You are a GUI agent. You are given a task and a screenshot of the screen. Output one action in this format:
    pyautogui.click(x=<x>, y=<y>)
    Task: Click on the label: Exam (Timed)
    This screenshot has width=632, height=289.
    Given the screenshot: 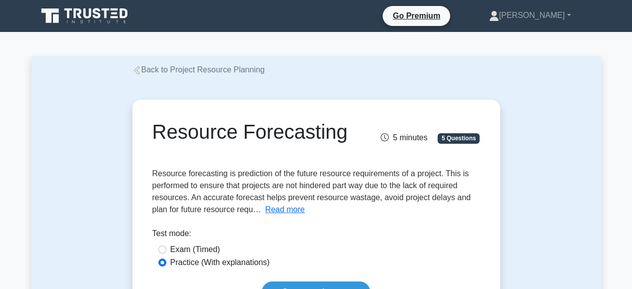 What is the action you would take?
    pyautogui.click(x=195, y=250)
    